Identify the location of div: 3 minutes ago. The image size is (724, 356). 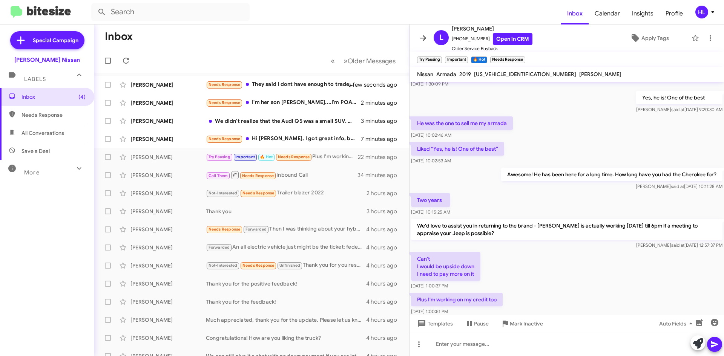
(382, 121).